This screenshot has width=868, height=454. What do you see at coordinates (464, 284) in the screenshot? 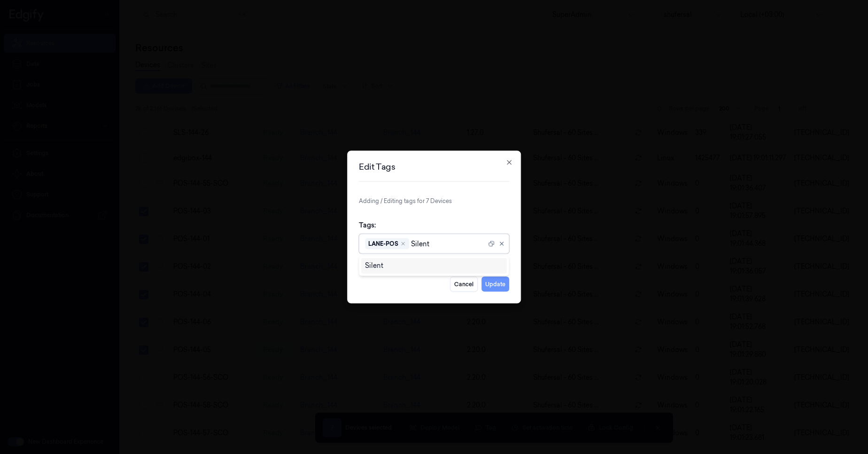
I see `button: Cancel` at bounding box center [464, 284].